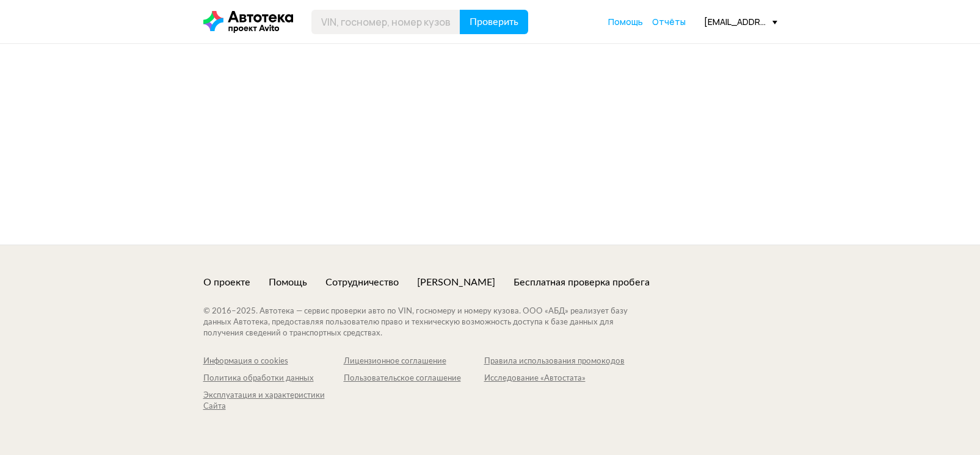 Image resolution: width=980 pixels, height=455 pixels. Describe the element at coordinates (413, 362) in the screenshot. I see `a: Лицензионное соглашение` at that location.